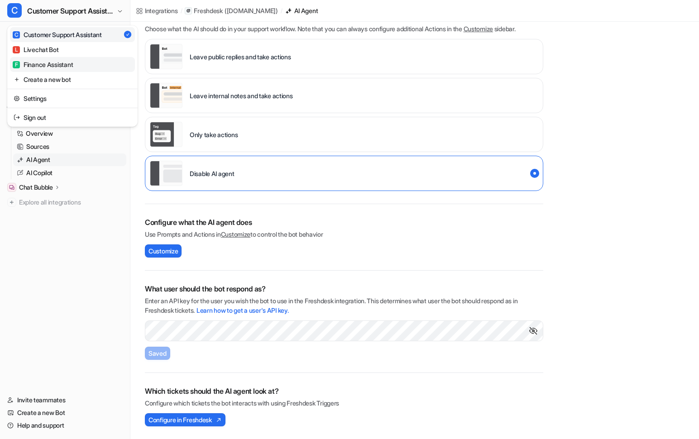 The width and height of the screenshot is (699, 439). I want to click on span: F, so click(16, 65).